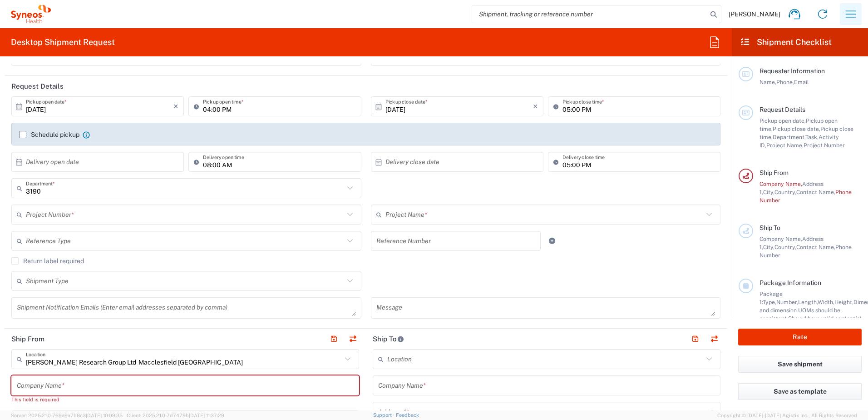 The image size is (868, 420). What do you see at coordinates (811, 137) in the screenshot?
I see `span: Task,` at bounding box center [811, 137].